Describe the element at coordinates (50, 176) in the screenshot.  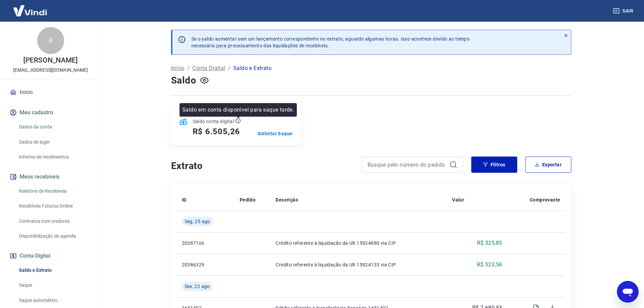
I see `button: Meus recebíveis` at that location.